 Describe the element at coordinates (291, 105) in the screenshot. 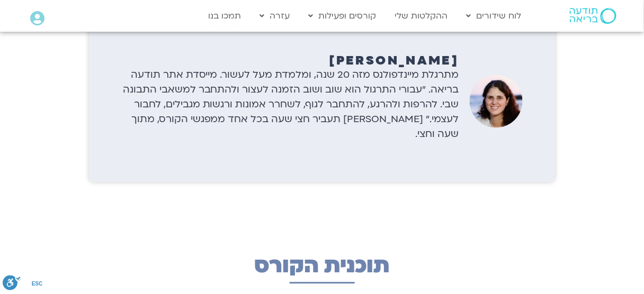

I see `p: מתרגלת מיינדפולנס מזה 20 שנה, ומלמדת מעל לעשור. מייסדת אתר תודעה בריאה. "עבורי התרגול הוא שוב ושו...` at that location.